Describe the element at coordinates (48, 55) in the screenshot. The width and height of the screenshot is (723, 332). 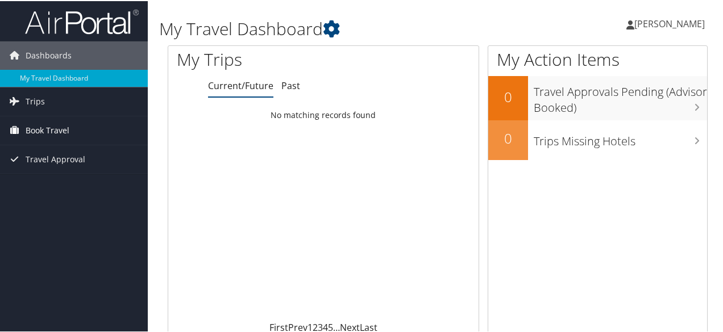
I see `span: Dashboards` at that location.